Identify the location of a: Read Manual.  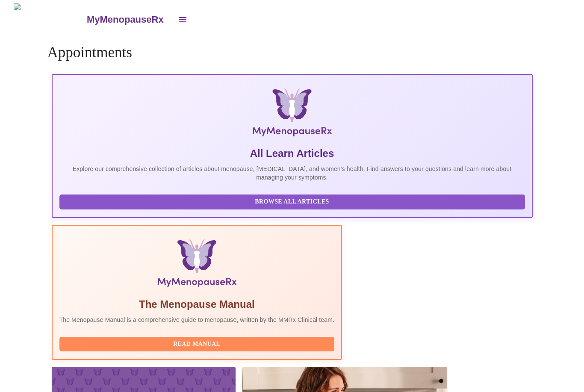
(198, 343).